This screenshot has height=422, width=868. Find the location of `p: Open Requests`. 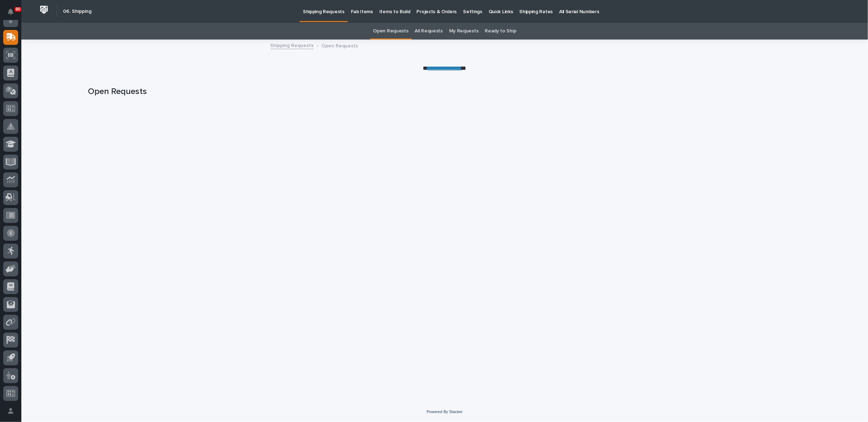

p: Open Requests is located at coordinates (340, 45).